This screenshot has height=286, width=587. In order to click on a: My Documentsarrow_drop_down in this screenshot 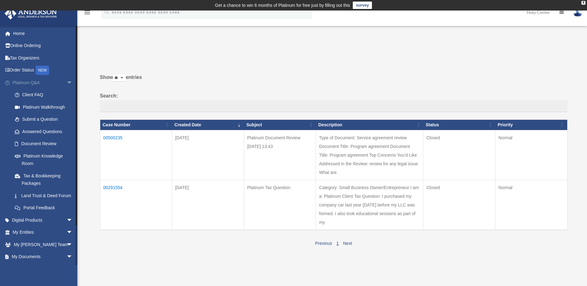, I will do `click(43, 257)`.